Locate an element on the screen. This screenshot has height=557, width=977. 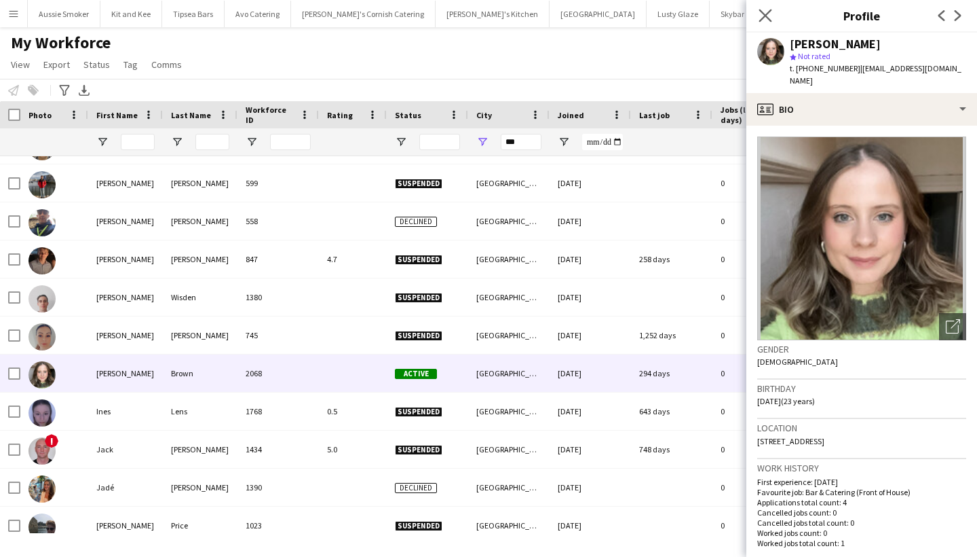
img: Harry Wisden is located at coordinates (42, 299).